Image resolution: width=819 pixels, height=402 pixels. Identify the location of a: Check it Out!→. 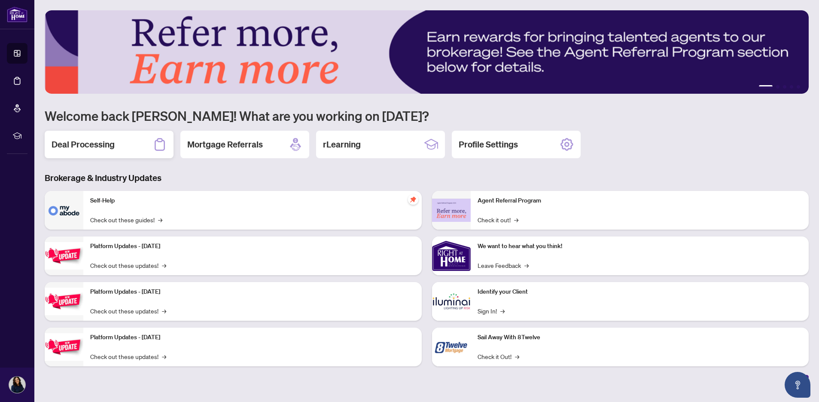
(498, 356).